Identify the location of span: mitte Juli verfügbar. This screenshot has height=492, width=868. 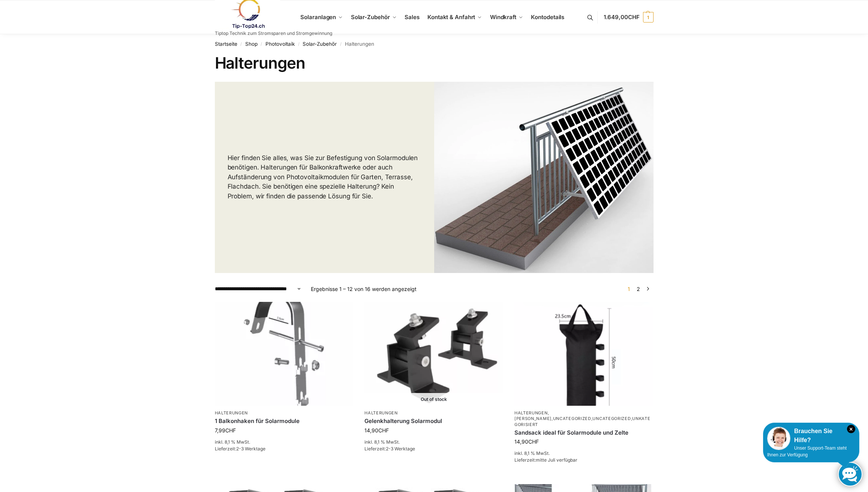
(557, 459).